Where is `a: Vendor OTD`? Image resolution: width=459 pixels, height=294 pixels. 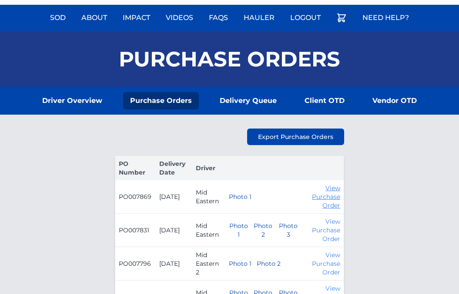
a: Vendor OTD is located at coordinates (394, 101).